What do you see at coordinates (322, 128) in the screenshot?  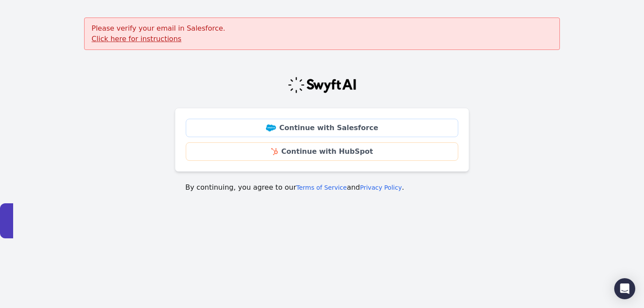 I see `a: Continue with Salesforce` at bounding box center [322, 128].